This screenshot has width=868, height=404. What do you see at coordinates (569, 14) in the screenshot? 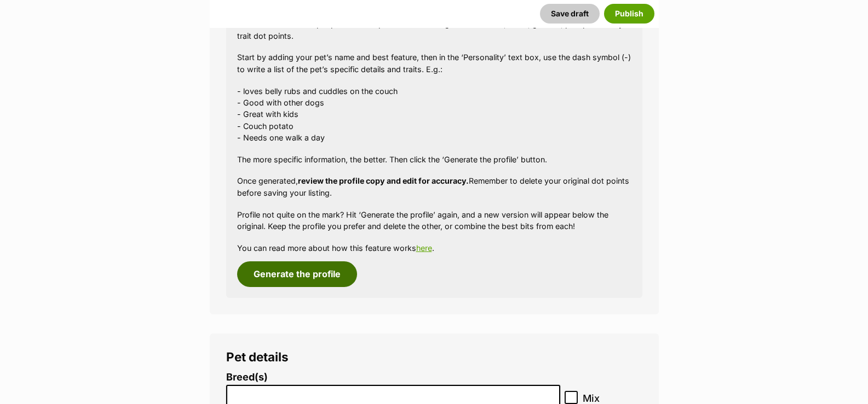
I see `button: Save draft` at bounding box center [569, 14].